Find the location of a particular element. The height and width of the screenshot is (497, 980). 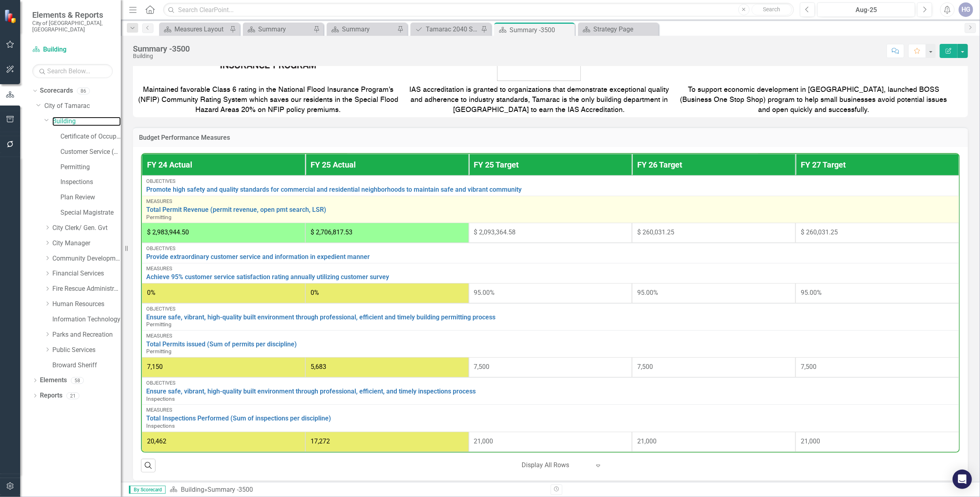

div: Summary is located at coordinates (285, 29).